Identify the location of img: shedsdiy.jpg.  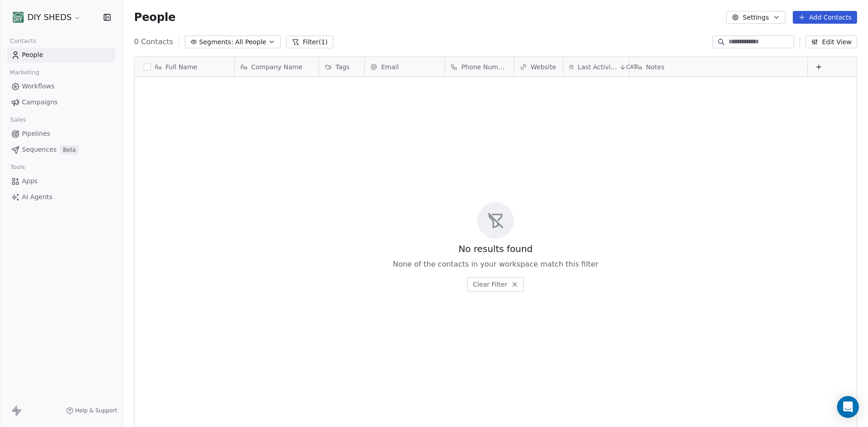
(18, 17).